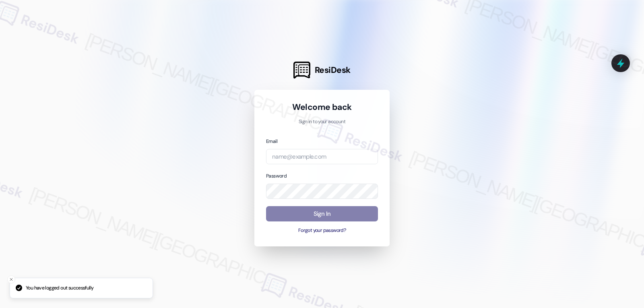  I want to click on label: Password, so click(276, 176).